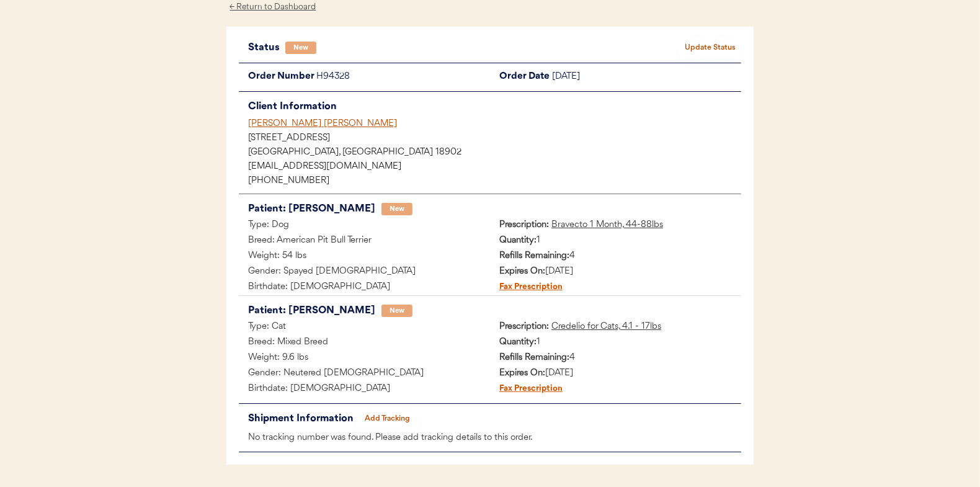 The width and height of the screenshot is (980, 487). I want to click on div: Client Information, so click(494, 107).